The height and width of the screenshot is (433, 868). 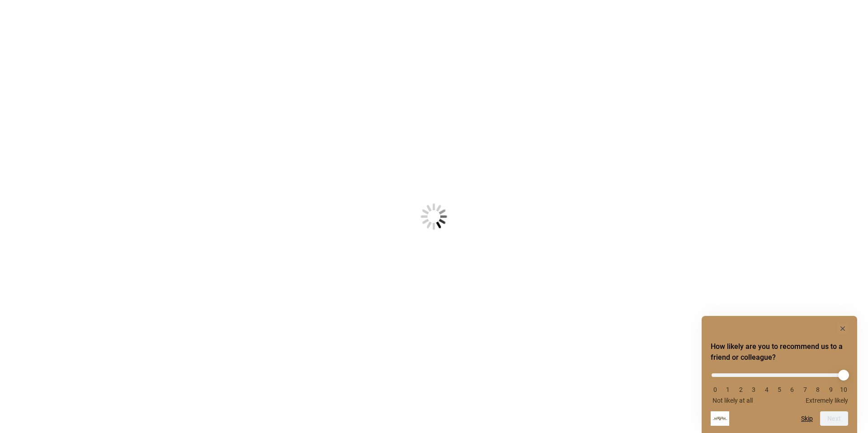 I want to click on li: 2, so click(x=741, y=390).